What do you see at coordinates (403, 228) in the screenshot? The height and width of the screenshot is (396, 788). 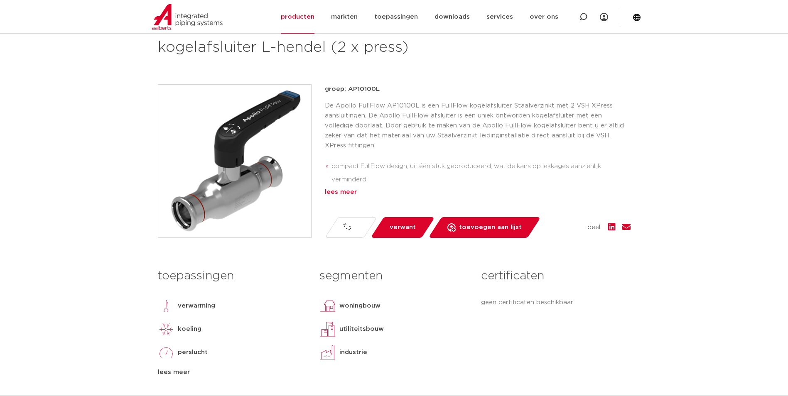 I see `span: verwant` at bounding box center [403, 228].